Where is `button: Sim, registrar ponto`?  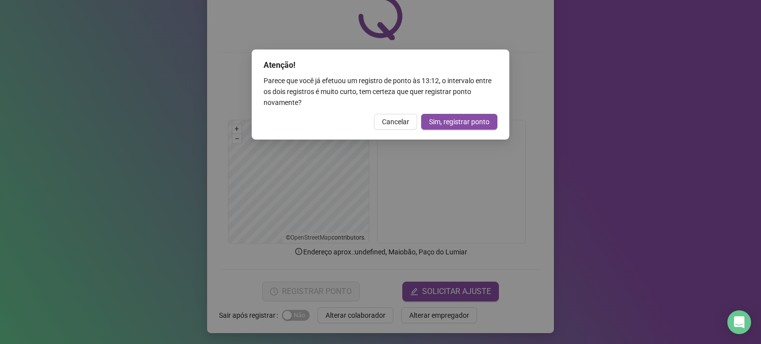 button: Sim, registrar ponto is located at coordinates (459, 122).